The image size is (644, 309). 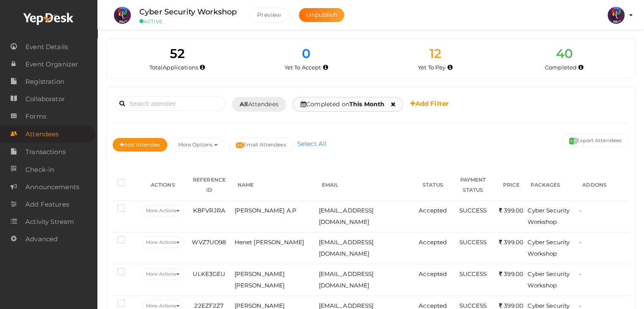 What do you see at coordinates (261, 145) in the screenshot?
I see `button: Email Attendees` at bounding box center [261, 145].